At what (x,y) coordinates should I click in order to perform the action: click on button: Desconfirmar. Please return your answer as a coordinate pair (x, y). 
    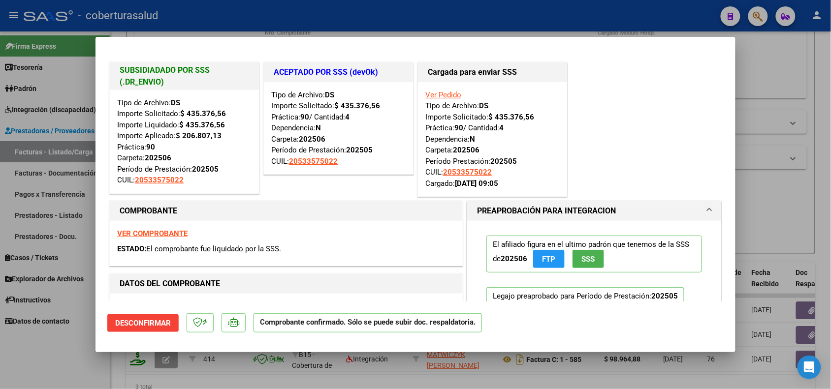
    Looking at the image, I should click on (143, 323).